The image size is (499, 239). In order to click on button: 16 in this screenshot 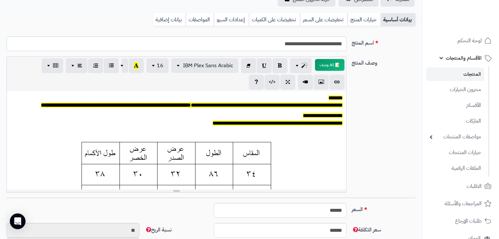, I will do `click(158, 66)`.